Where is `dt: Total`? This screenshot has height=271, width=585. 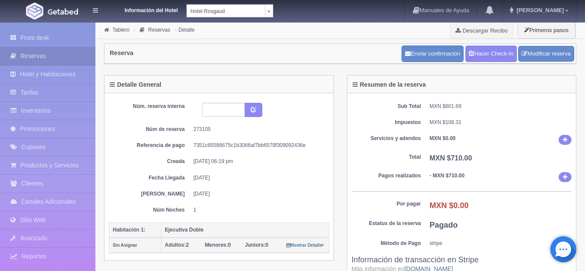 dt: Total is located at coordinates (386, 157).